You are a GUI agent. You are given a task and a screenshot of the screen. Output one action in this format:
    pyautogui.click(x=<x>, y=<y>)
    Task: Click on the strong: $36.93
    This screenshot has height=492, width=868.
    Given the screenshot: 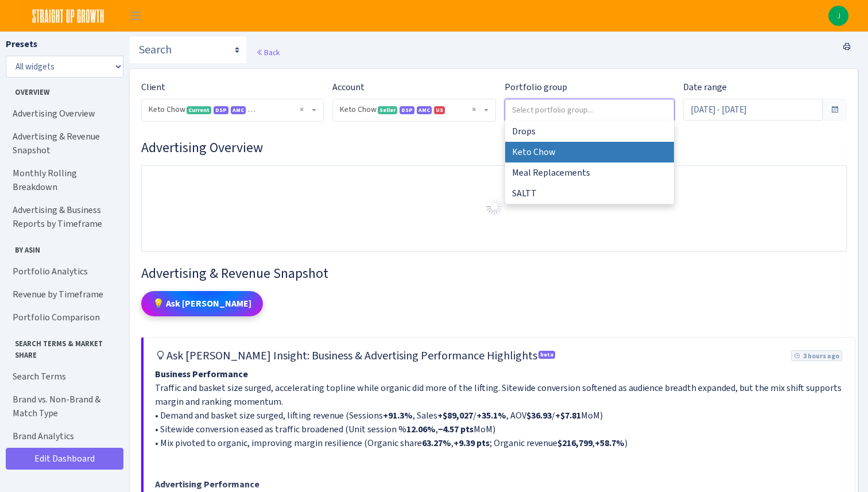 What is the action you would take?
    pyautogui.click(x=539, y=415)
    